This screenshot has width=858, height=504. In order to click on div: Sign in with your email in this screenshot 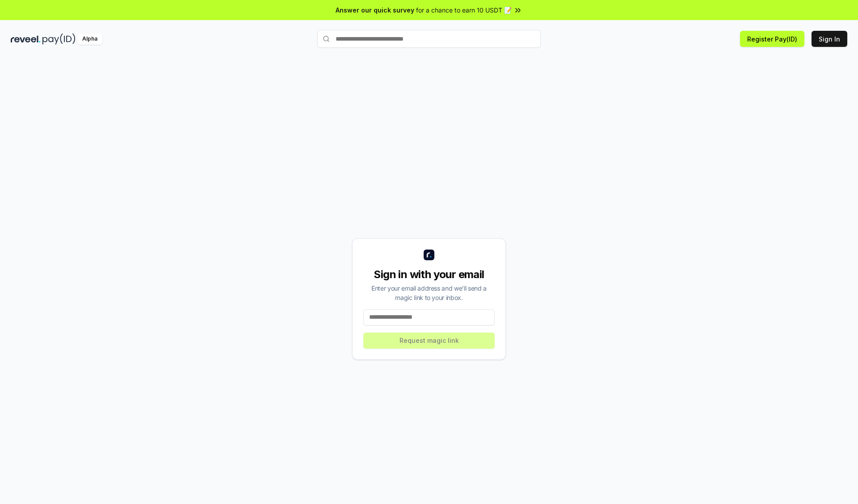, I will do `click(429, 274)`.